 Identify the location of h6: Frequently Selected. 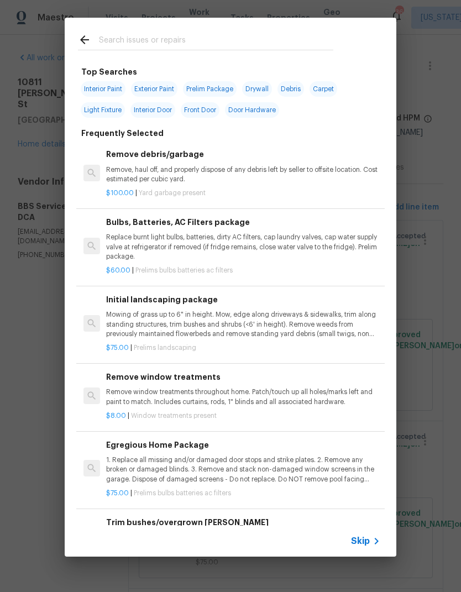
(122, 133).